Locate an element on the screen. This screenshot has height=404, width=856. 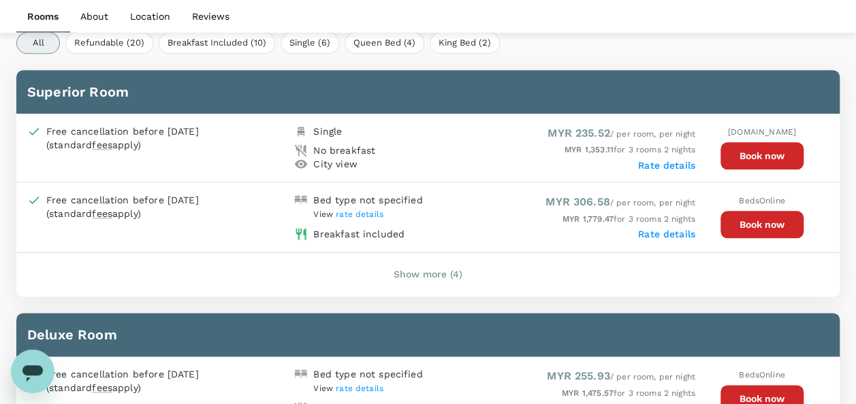
span: MYR 306.58 is located at coordinates (577, 201).